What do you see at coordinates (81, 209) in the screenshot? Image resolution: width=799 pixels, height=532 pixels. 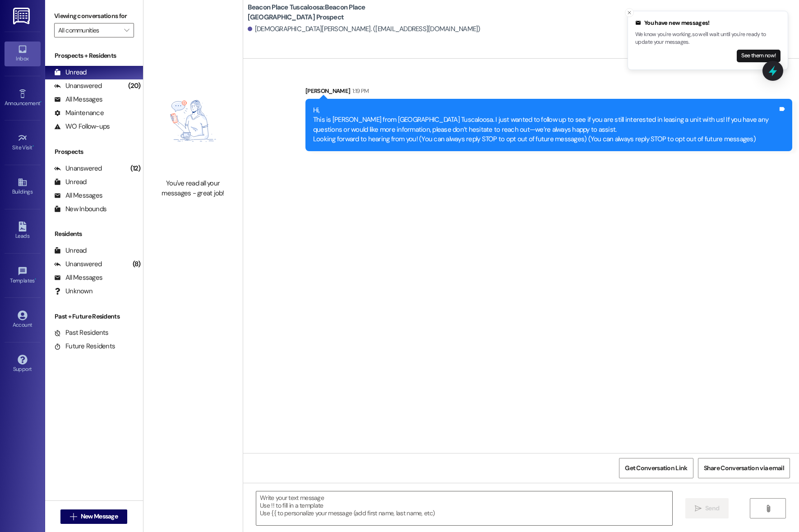 I see `div: New Inbounds` at bounding box center [81, 209].